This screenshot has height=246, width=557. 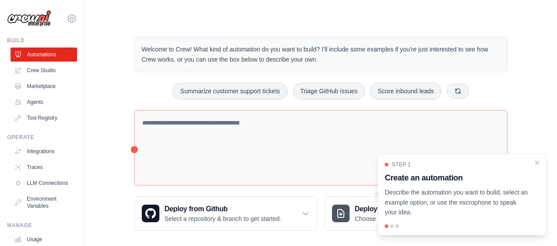 What do you see at coordinates (321, 55) in the screenshot?
I see `p: Welcome to Crew! What kind of automation do you want to build? I'll include some examples if you'...` at bounding box center [321, 55].